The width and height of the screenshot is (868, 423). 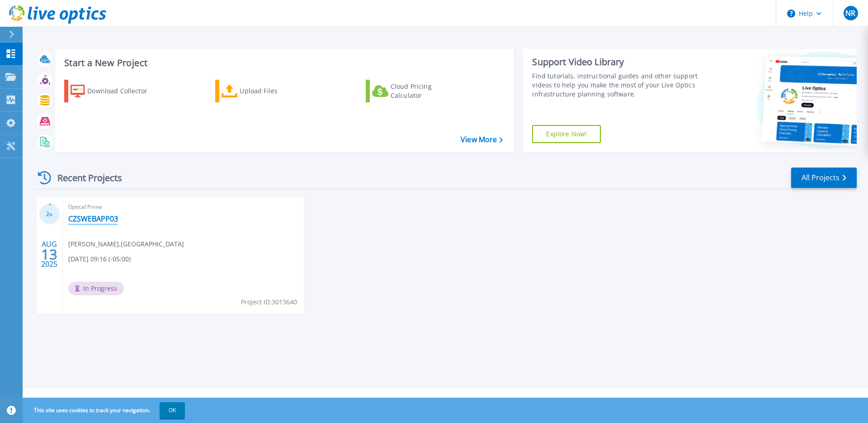 I want to click on span: In Progress, so click(x=96, y=288).